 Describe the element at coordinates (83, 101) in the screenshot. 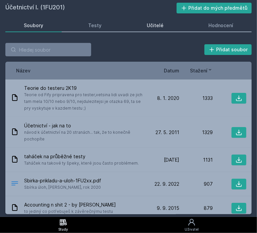

I see `span: Teorie od Fify pripravena pro tester,vetsina lidi uvadi ze jich tam mela 10/10 nebo 9/10, nejdule...` at that location.